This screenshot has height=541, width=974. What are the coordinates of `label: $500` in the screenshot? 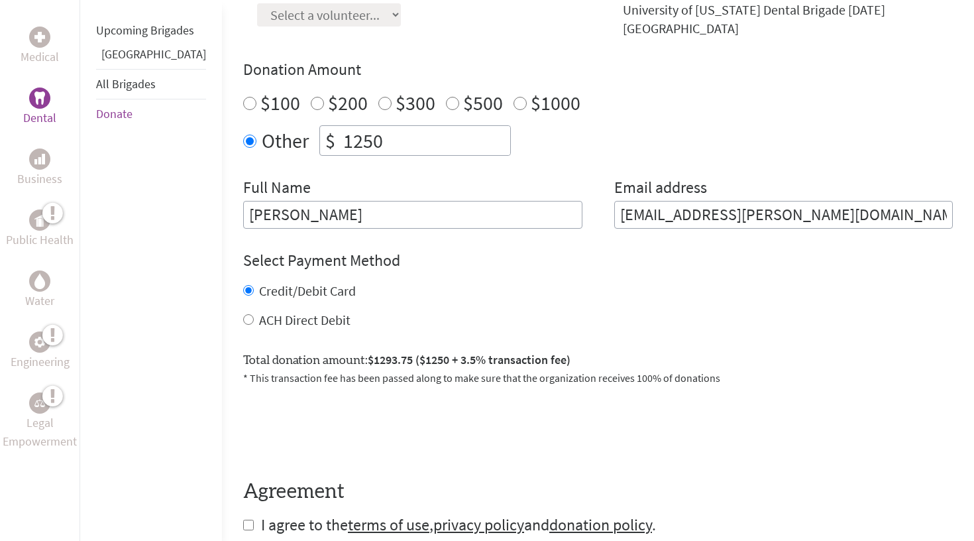 It's located at (483, 103).